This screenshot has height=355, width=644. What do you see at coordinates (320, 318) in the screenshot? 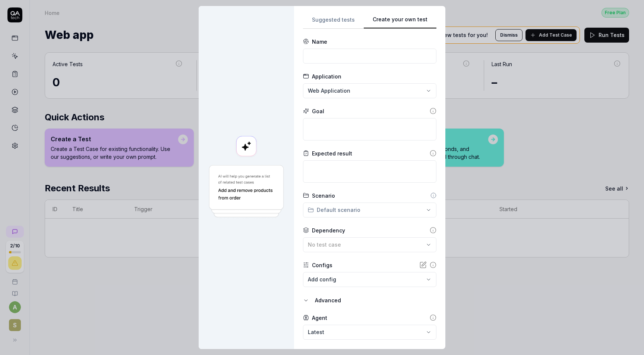
I see `div: Agent` at bounding box center [320, 318].